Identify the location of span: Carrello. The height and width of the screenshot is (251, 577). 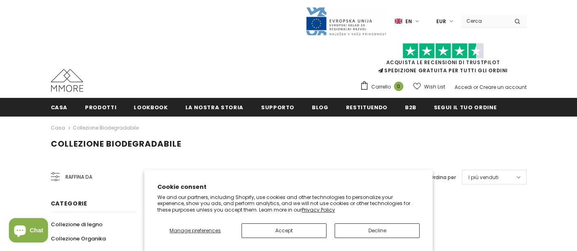
(381, 87).